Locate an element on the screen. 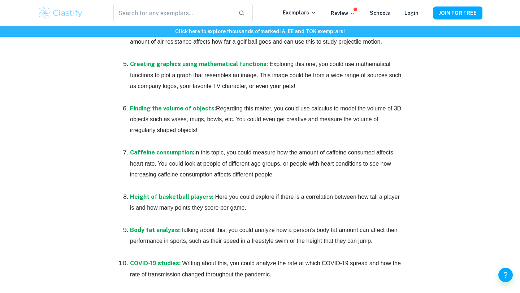  strong: Caffeine consumption: is located at coordinates (162, 152).